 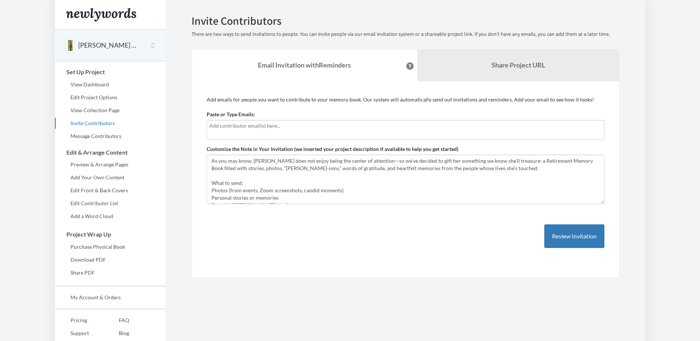 What do you see at coordinates (405, 126) in the screenshot?
I see `input: Add contributor email(s) here...` at bounding box center [405, 126].